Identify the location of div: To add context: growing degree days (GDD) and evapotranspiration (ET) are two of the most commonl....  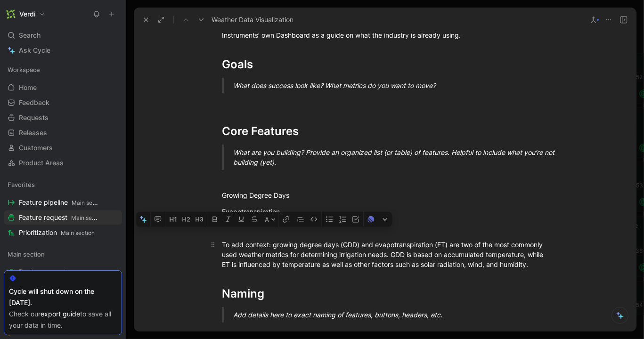
(385, 254).